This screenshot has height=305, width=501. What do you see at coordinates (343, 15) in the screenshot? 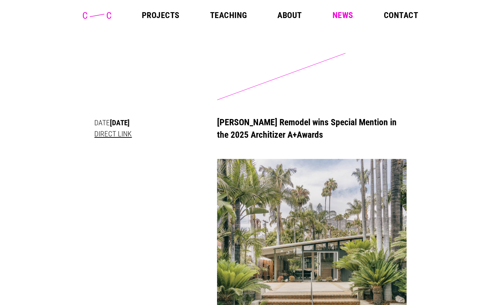
I see `a: News` at bounding box center [343, 15].